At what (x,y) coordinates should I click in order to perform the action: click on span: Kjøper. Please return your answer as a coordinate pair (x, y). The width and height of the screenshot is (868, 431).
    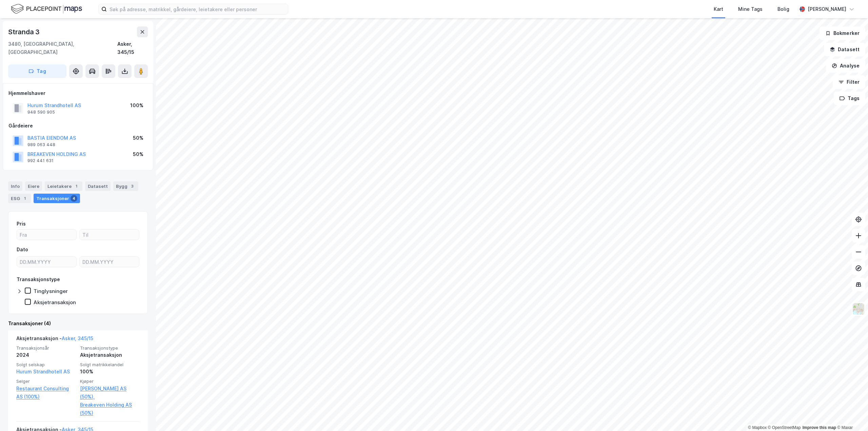
    Looking at the image, I should click on (110, 381).